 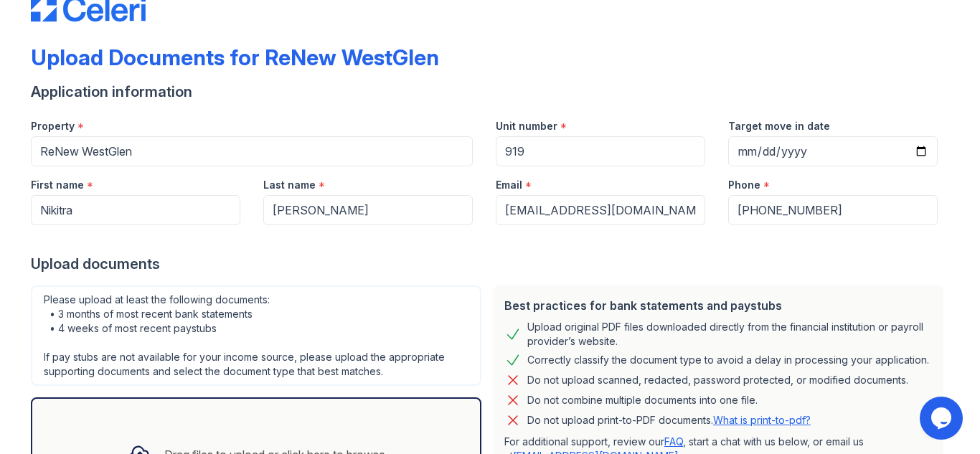 I want to click on div: Do not upload scanned, redacted, password protected, or modified documents., so click(x=717, y=380).